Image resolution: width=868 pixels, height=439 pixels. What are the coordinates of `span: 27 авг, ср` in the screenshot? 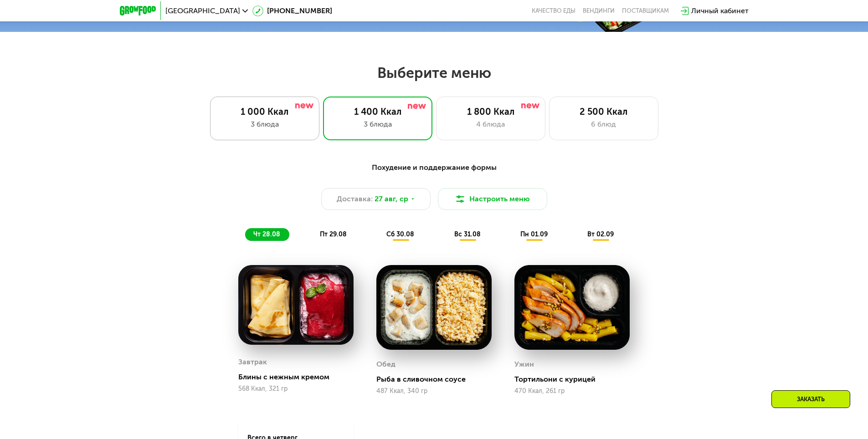 It's located at (392, 199).